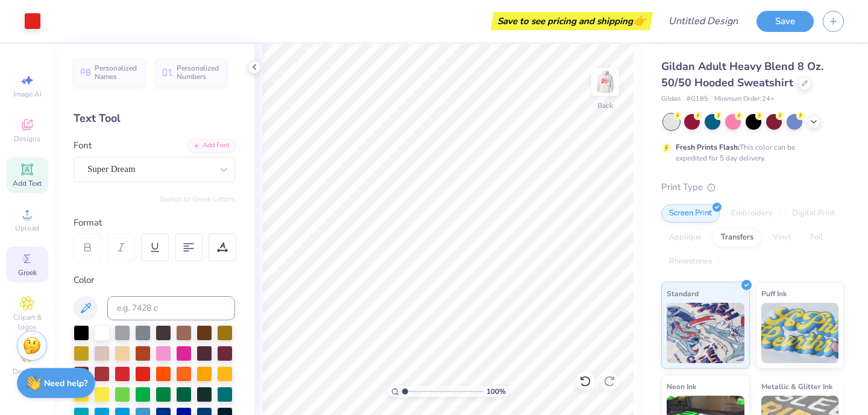 This screenshot has width=868, height=415. I want to click on span: Personalized Names, so click(115, 72).